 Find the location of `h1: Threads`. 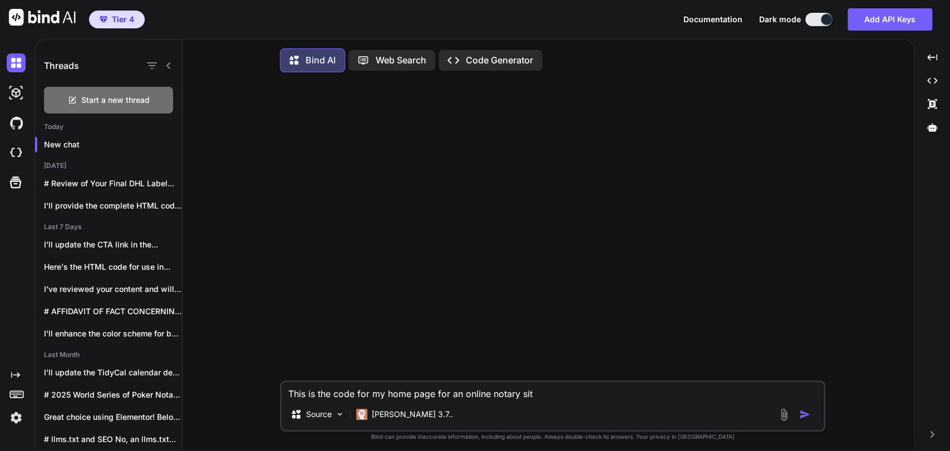

h1: Threads is located at coordinates (61, 66).